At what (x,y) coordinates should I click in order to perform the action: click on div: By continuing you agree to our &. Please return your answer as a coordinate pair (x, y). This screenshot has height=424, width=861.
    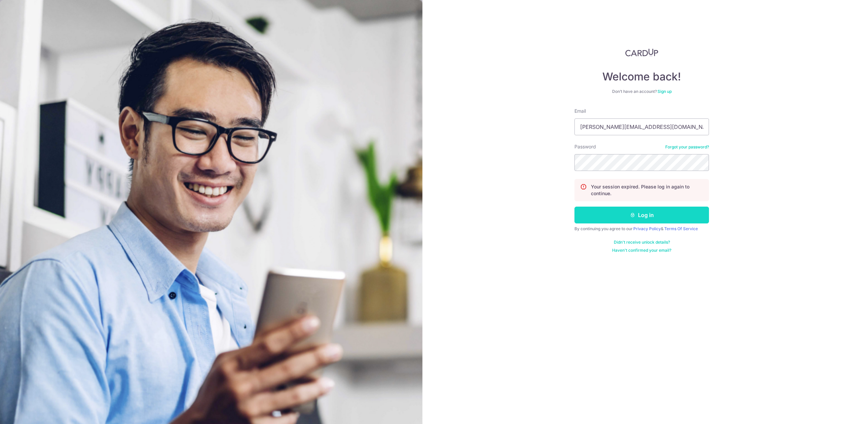
    Looking at the image, I should click on (642, 229).